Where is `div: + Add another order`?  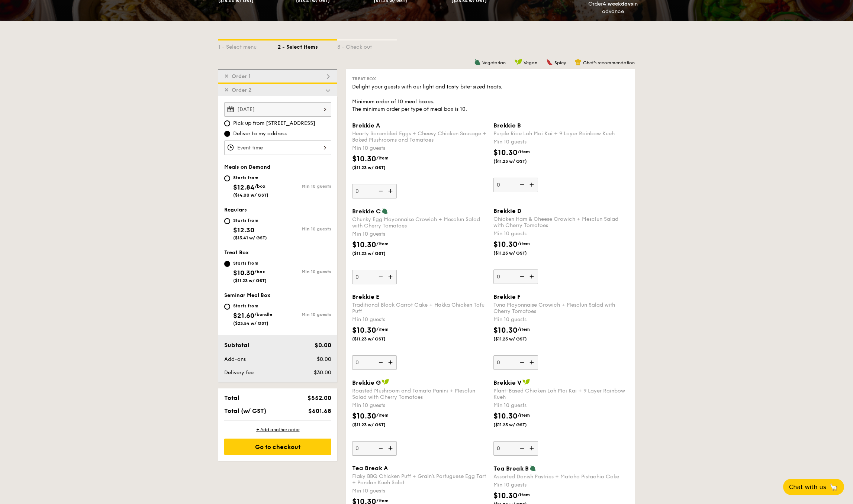 div: + Add another order is located at coordinates (278, 430).